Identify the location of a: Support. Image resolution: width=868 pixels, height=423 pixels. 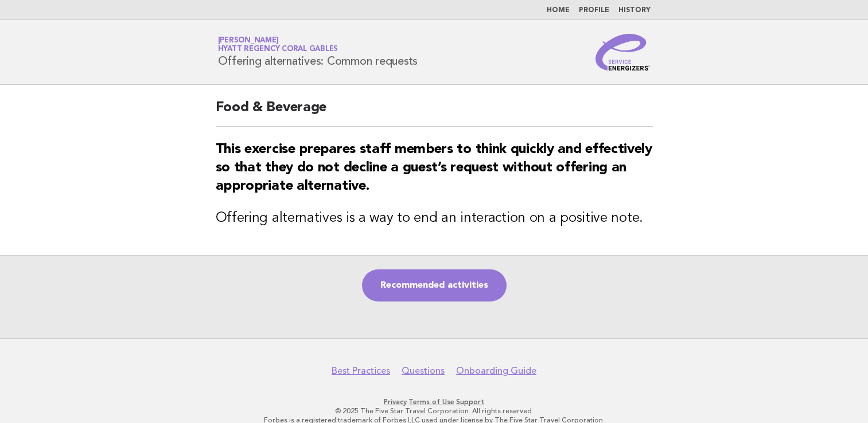
(470, 402).